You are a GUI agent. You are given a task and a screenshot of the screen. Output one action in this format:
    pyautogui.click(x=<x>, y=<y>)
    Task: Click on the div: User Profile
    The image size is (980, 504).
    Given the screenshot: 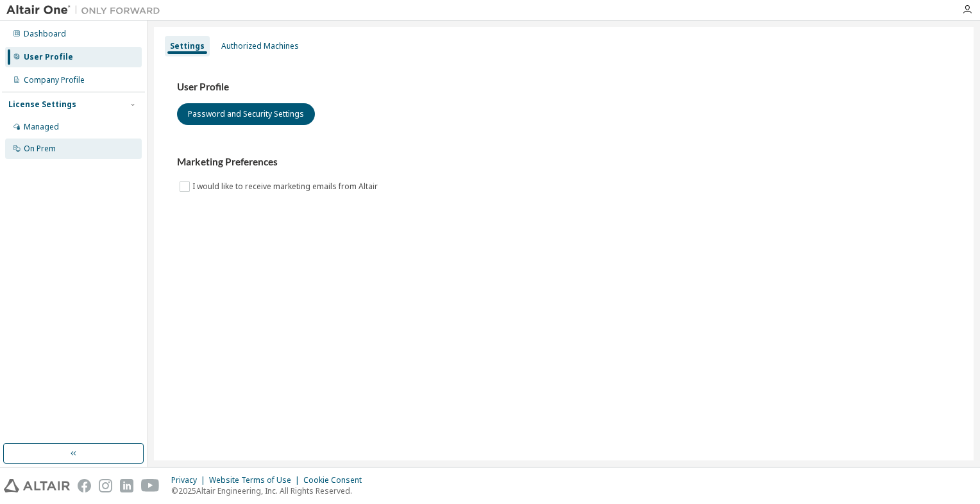 What is the action you would take?
    pyautogui.click(x=48, y=57)
    